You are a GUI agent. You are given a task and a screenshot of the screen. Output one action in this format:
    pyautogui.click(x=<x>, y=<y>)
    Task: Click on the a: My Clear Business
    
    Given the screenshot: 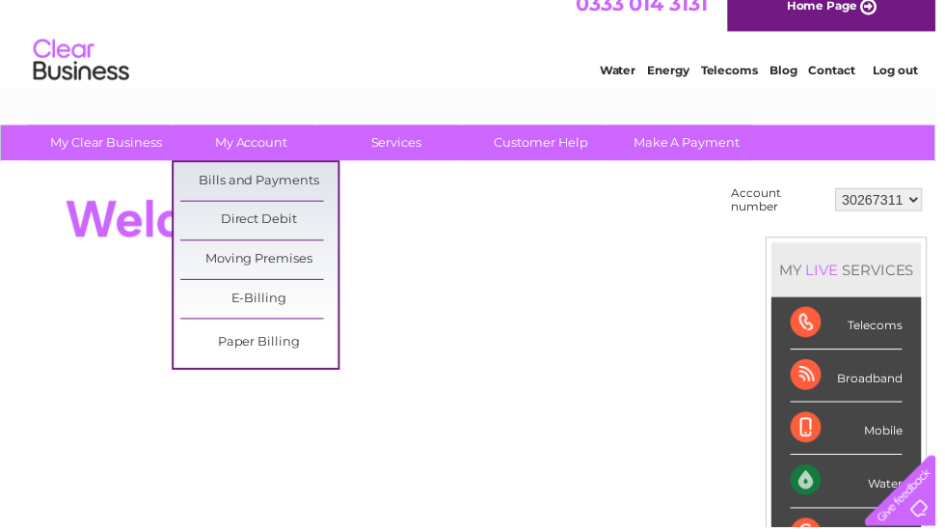 What is the action you would take?
    pyautogui.click(x=107, y=144)
    